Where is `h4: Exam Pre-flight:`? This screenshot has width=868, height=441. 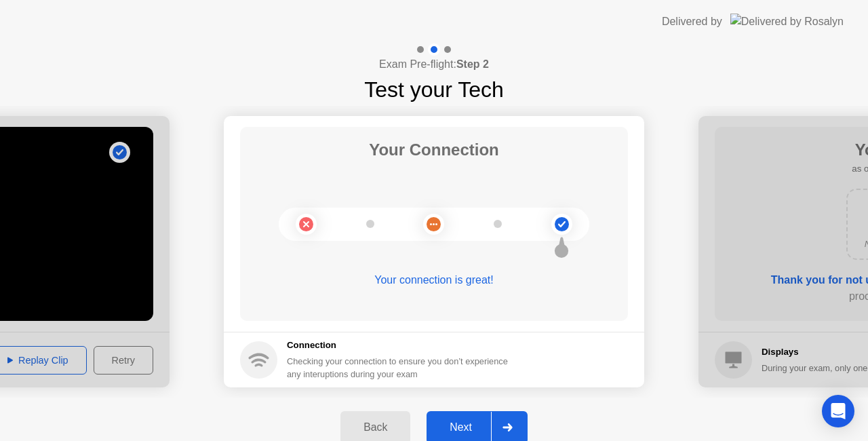 h4: Exam Pre-flight: is located at coordinates (434, 64).